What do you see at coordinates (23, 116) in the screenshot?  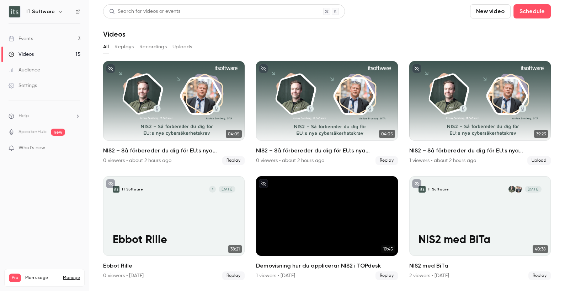 I see `span: Help` at bounding box center [23, 116].